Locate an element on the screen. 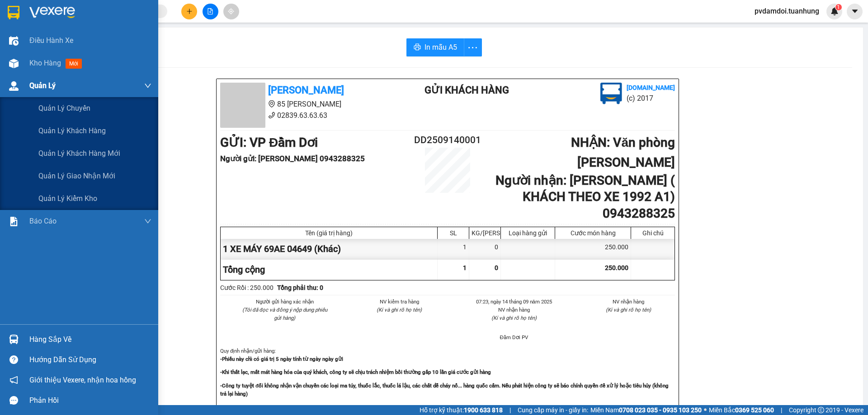 The height and width of the screenshot is (415, 868). span: file-add is located at coordinates (210, 11).